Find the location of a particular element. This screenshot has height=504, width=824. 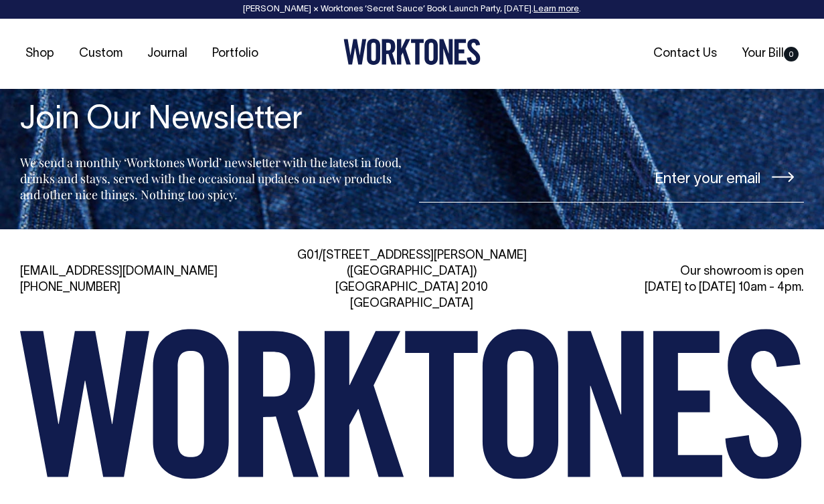

p: We send a monthly ‘Worktones World’ newsletter with the latest in food, drinks and stays, served ... is located at coordinates (213, 178).